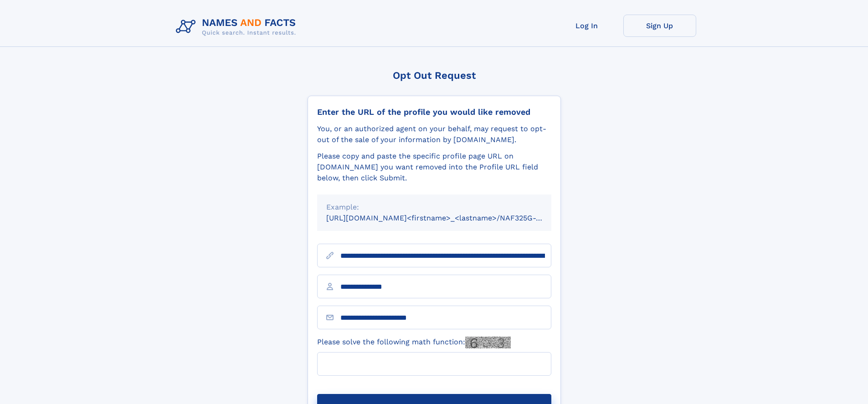 Image resolution: width=868 pixels, height=404 pixels. Describe the element at coordinates (587, 25) in the screenshot. I see `a: Log In` at that location.